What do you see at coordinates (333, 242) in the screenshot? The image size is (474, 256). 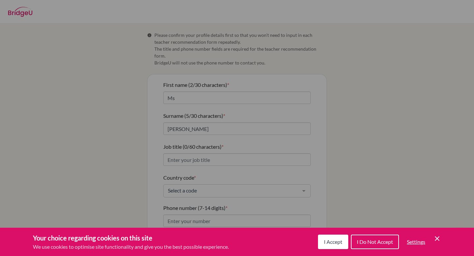 I see `span: I Accept` at bounding box center [333, 242].